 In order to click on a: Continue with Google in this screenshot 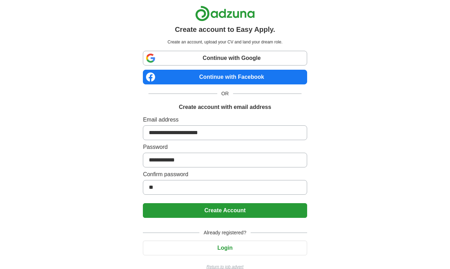, I will do `click(225, 58)`.